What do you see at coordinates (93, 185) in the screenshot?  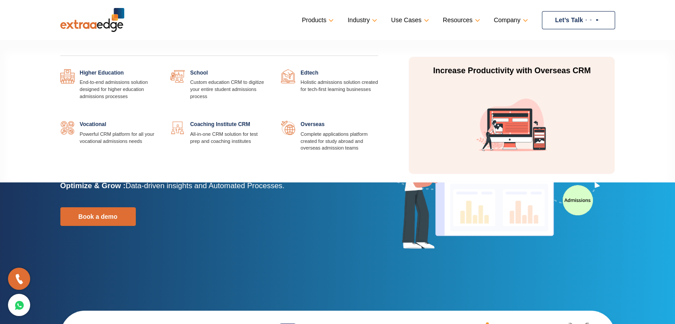 I see `b: Optimize & Grow :` at bounding box center [93, 185].